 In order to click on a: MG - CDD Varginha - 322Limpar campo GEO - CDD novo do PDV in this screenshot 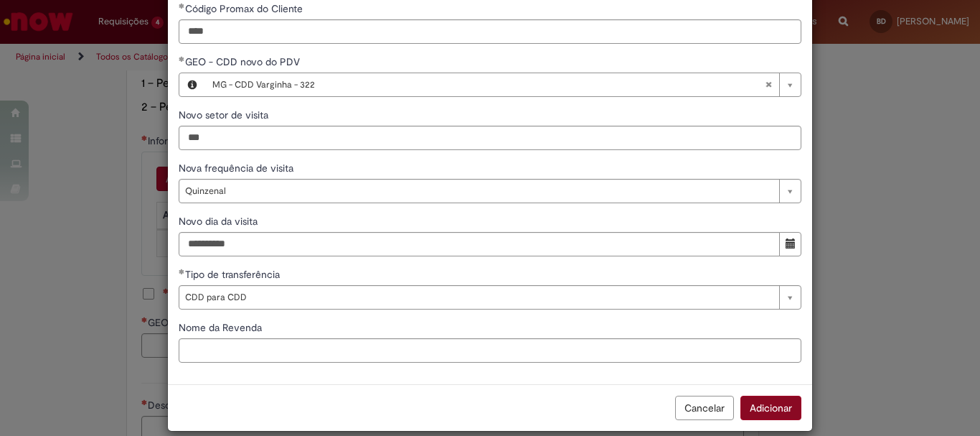, I will do `click(503, 85)`.